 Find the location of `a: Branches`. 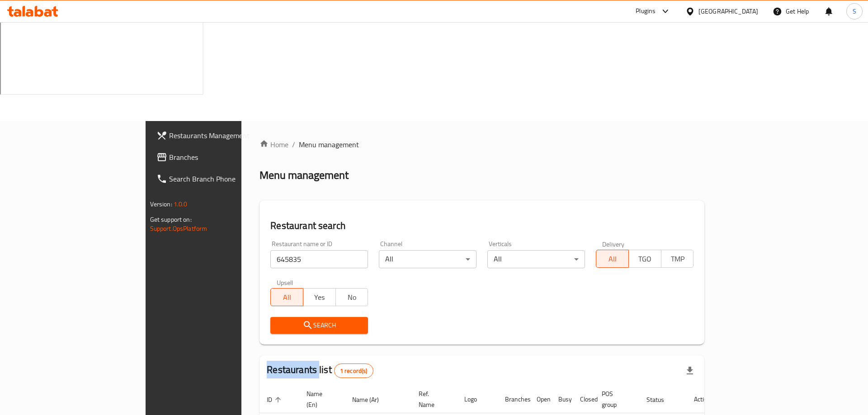

a: Branches is located at coordinates (220, 157).